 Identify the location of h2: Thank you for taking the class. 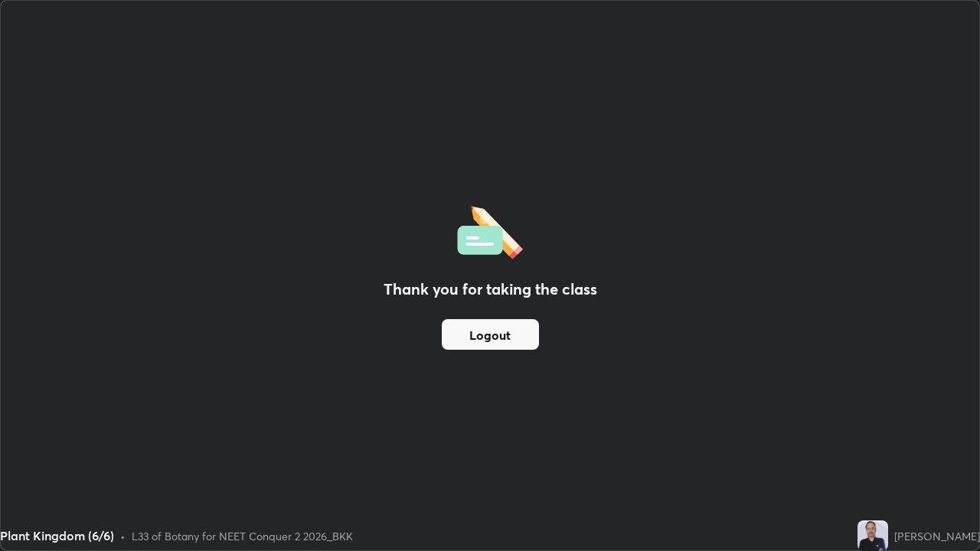
(490, 289).